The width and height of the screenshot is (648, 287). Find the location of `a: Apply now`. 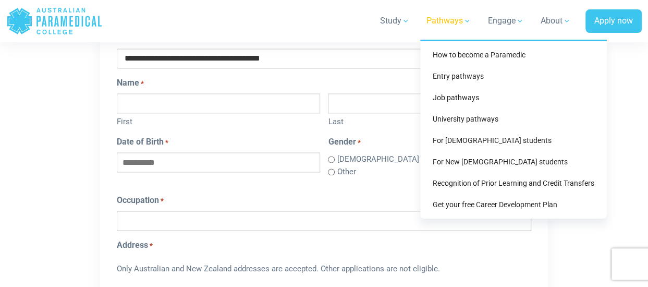

a: Apply now is located at coordinates (613, 21).